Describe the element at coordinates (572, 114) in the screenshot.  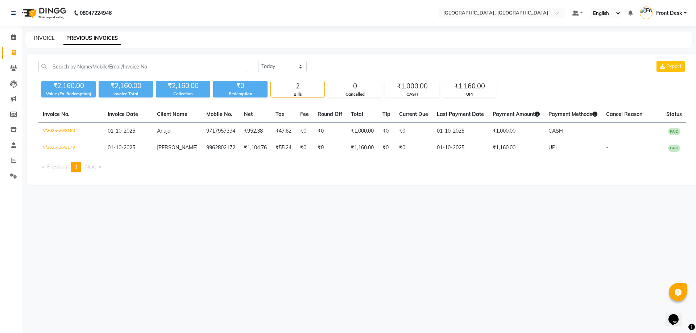
I see `span: Payment Methods` at that location.